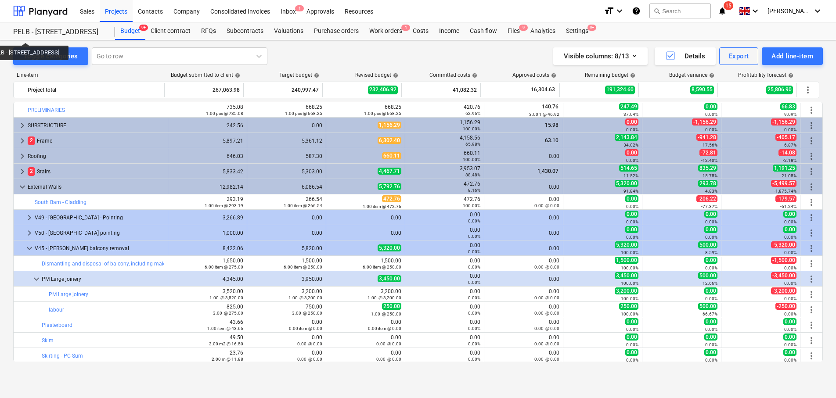  What do you see at coordinates (626, 291) in the screenshot?
I see `span: 3,200.00` at bounding box center [626, 291].